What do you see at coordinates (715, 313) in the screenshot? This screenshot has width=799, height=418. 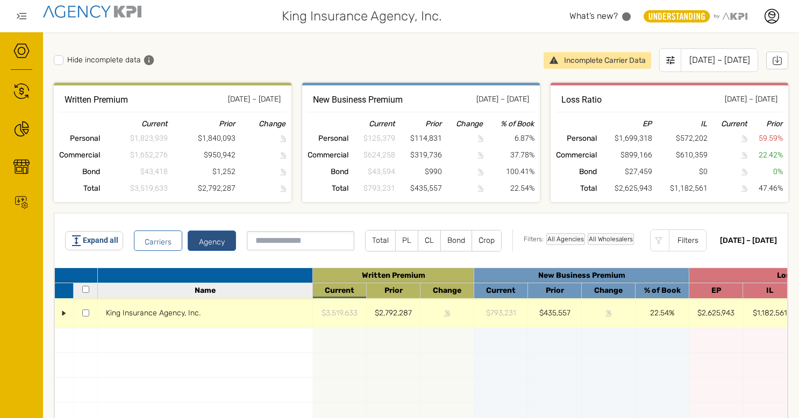 I see `div: $2,625,943` at bounding box center [715, 313].